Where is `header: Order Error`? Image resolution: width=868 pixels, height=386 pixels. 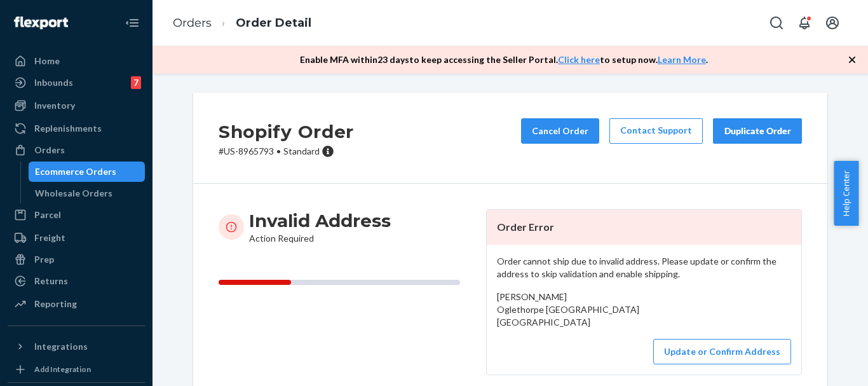
header: Order Error is located at coordinates (644, 227).